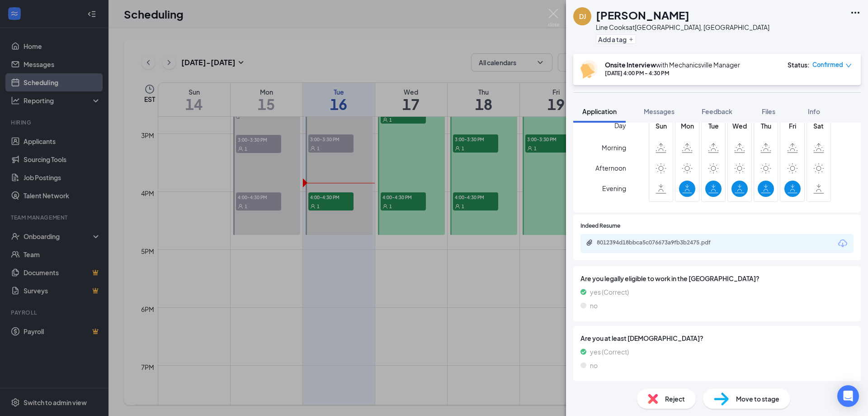  I want to click on a: Download, so click(843, 243).